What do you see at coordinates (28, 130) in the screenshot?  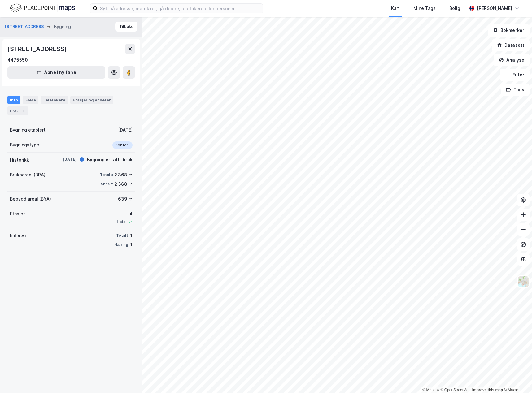 I see `div: Bygning etablert` at bounding box center [28, 130].